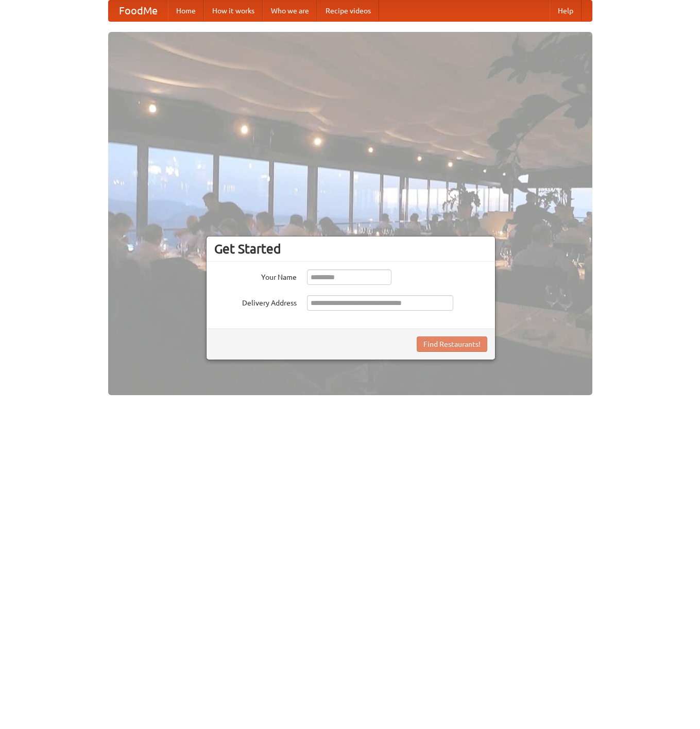  I want to click on a: Home, so click(186, 10).